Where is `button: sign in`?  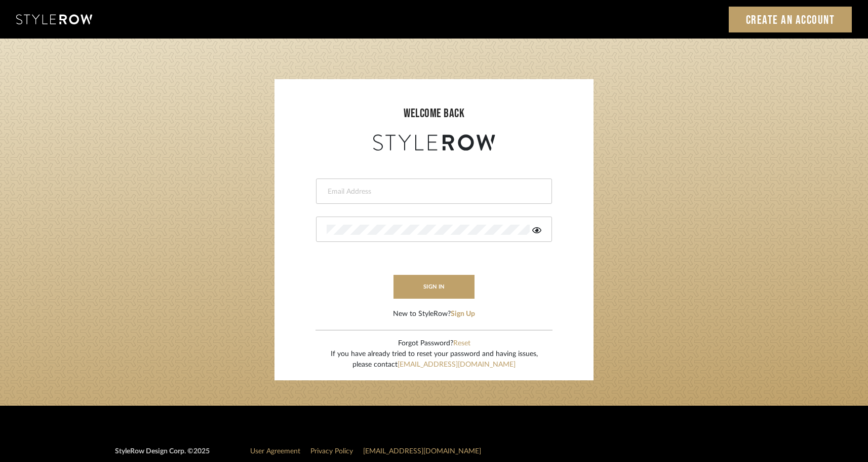 button: sign in is located at coordinates (434, 286).